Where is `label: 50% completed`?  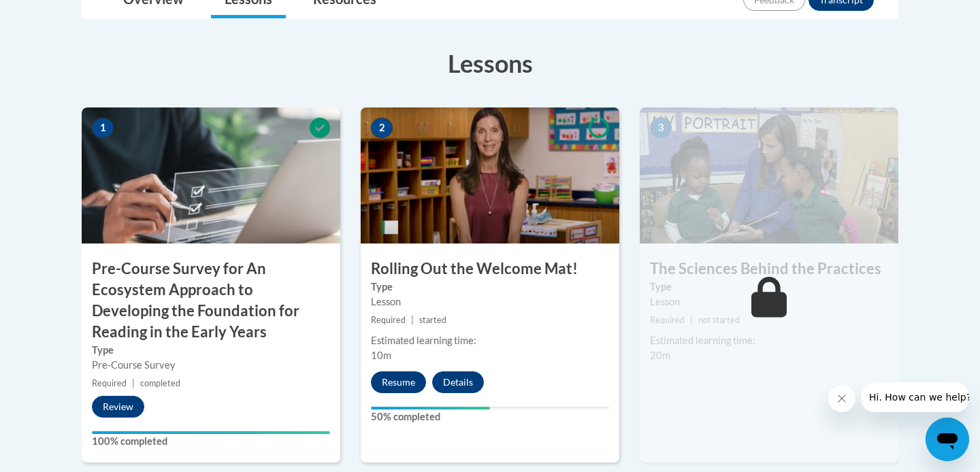 label: 50% completed is located at coordinates (490, 417).